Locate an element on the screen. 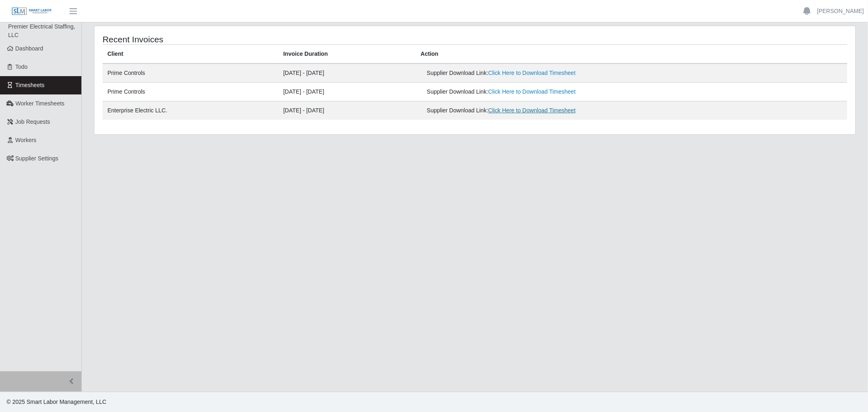 Image resolution: width=868 pixels, height=412 pixels. span: © 2025 Smart Labor Management, LLC is located at coordinates (56, 401).